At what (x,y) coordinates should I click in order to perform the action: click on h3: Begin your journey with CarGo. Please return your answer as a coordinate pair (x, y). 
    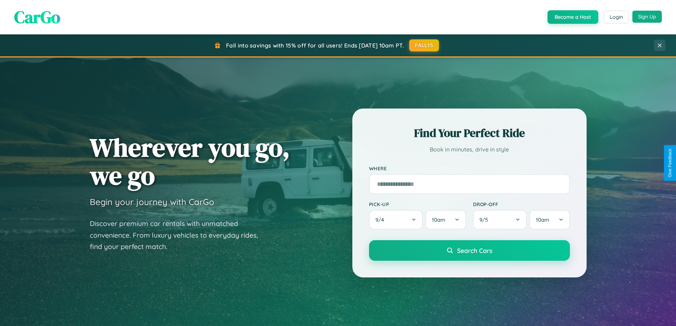
    Looking at the image, I should click on (152, 202).